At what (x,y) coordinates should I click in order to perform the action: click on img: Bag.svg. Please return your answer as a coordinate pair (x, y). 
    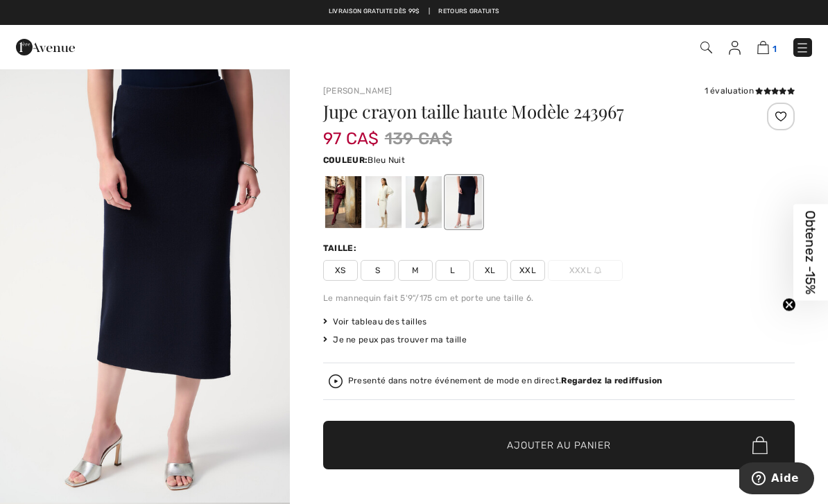
    Looking at the image, I should click on (760, 446).